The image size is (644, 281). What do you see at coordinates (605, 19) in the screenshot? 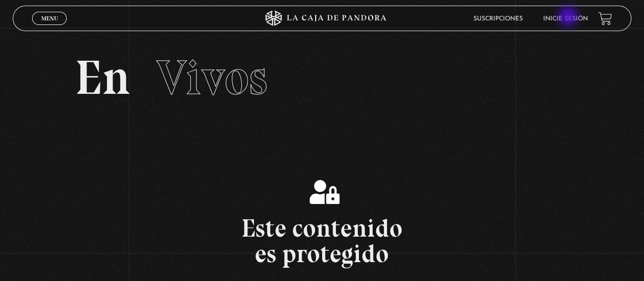
I see `a: View your shopping cart` at bounding box center [605, 19].